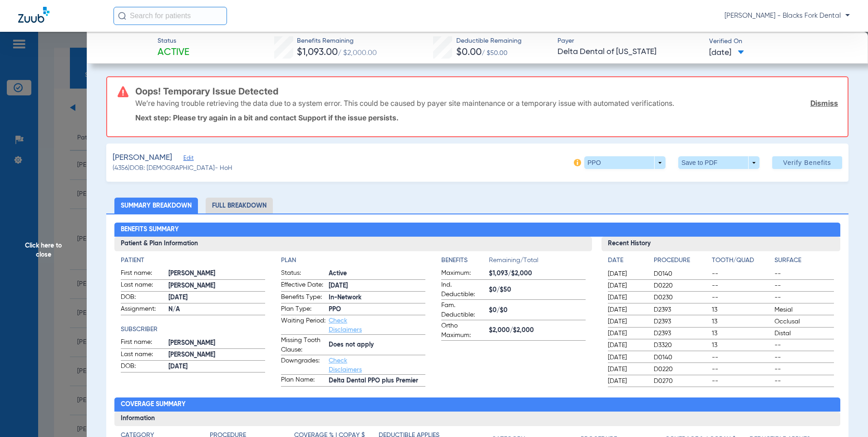 This screenshot has height=437, width=868. I want to click on span: / $2,000.00, so click(357, 53).